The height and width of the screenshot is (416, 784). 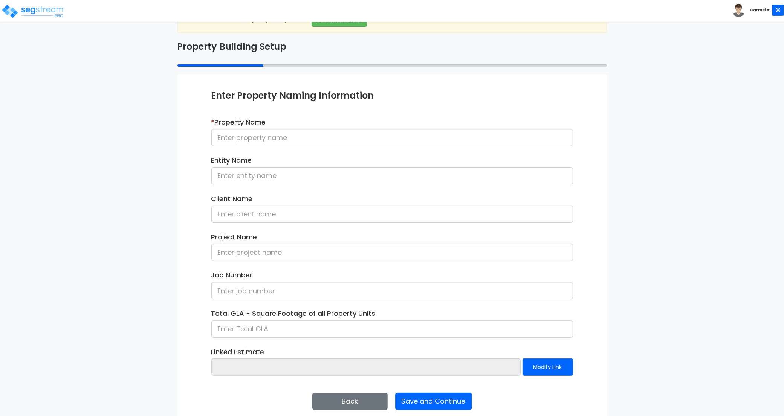 What do you see at coordinates (293, 314) in the screenshot?
I see `label: Total GLA - Square Footage of all Property Units` at bounding box center [293, 314].